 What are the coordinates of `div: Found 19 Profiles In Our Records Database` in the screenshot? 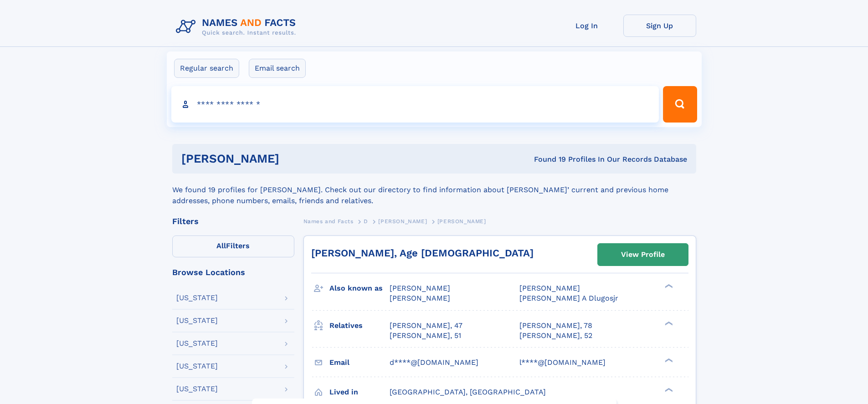 It's located at (547, 159).